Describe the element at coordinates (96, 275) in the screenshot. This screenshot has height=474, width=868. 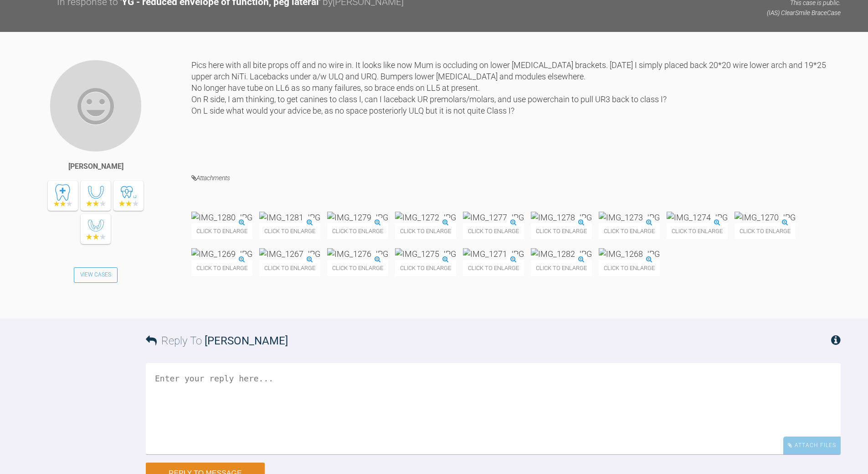
I see `a: View Cases` at that location.